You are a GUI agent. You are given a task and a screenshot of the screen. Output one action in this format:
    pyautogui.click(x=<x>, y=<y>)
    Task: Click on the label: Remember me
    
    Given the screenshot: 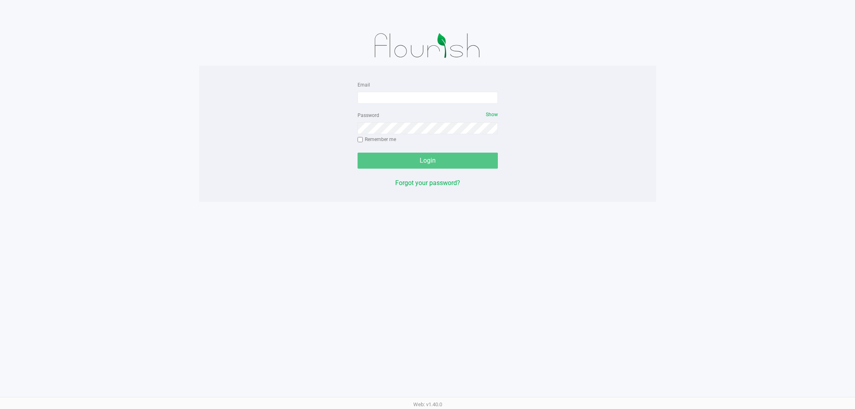 What is the action you would take?
    pyautogui.click(x=377, y=139)
    